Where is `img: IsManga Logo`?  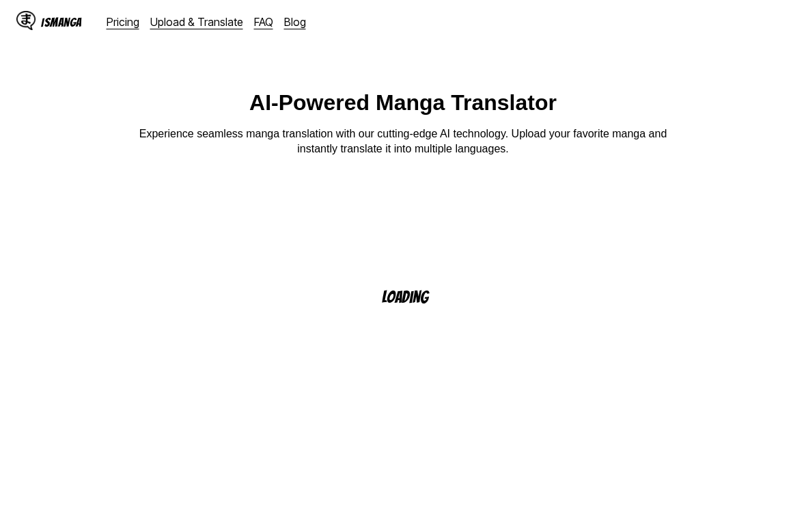 img: IsManga Logo is located at coordinates (26, 20).